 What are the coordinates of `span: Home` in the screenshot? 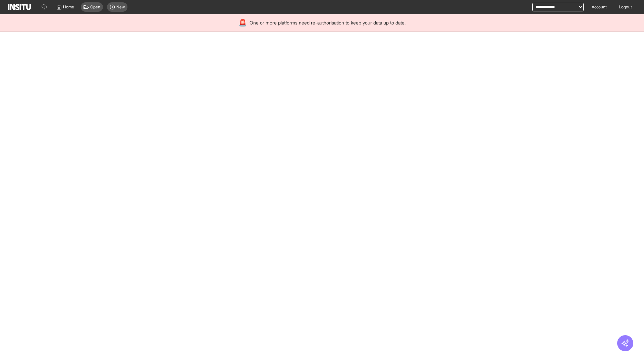 It's located at (68, 7).